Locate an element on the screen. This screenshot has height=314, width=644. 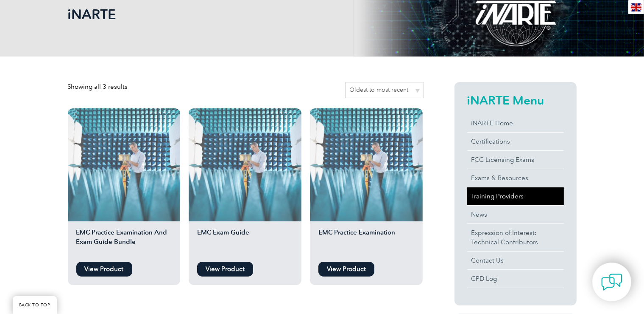
h2: EMC Practice Examination And Exam Guide Bundle is located at coordinates (125, 243).